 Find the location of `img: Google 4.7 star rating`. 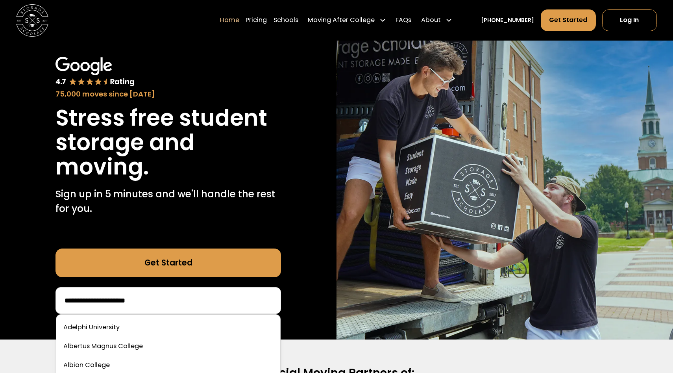

img: Google 4.7 star rating is located at coordinates (95, 72).